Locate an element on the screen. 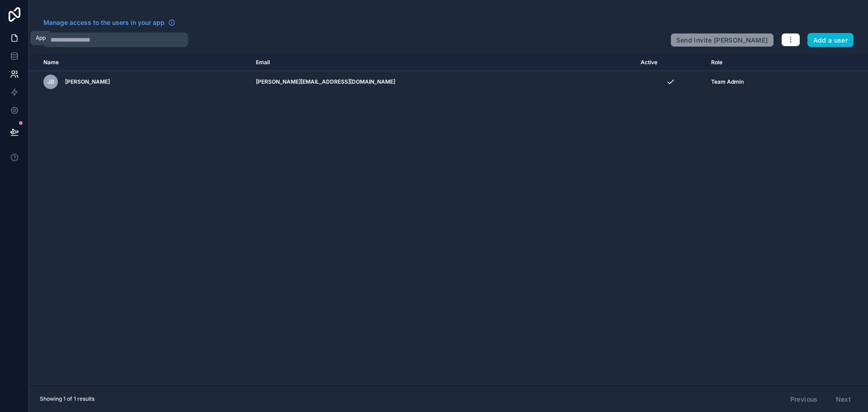 The image size is (868, 412). span: JB is located at coordinates (51, 82).